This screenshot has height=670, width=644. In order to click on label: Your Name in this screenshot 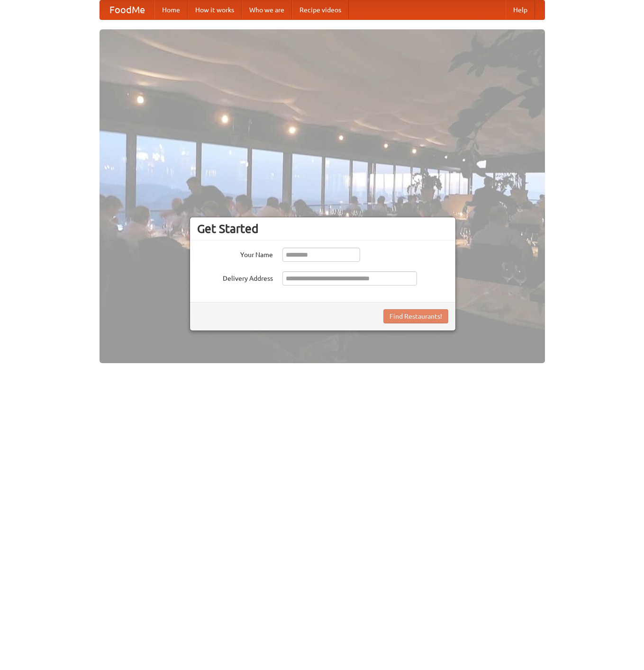, I will do `click(235, 253)`.